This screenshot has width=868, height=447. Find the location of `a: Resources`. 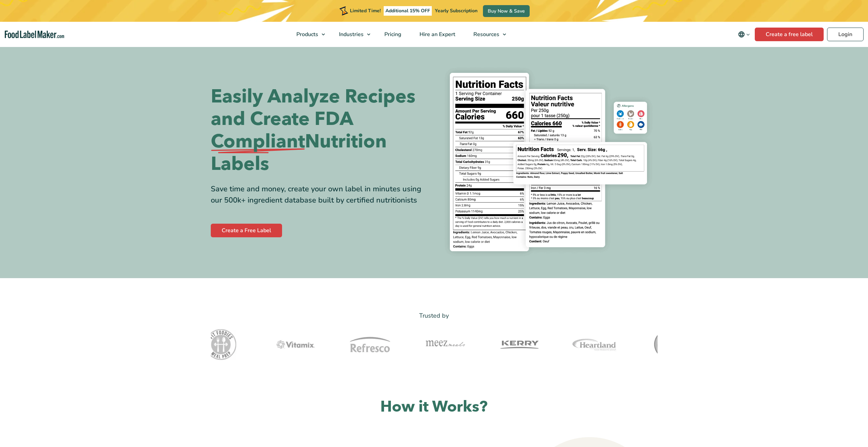

a: Resources is located at coordinates (487, 34).